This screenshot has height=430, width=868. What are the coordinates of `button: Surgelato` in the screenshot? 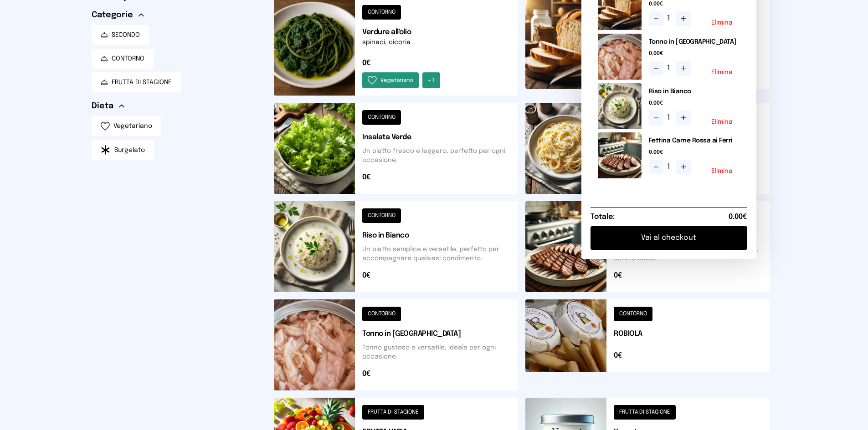 It's located at (122, 150).